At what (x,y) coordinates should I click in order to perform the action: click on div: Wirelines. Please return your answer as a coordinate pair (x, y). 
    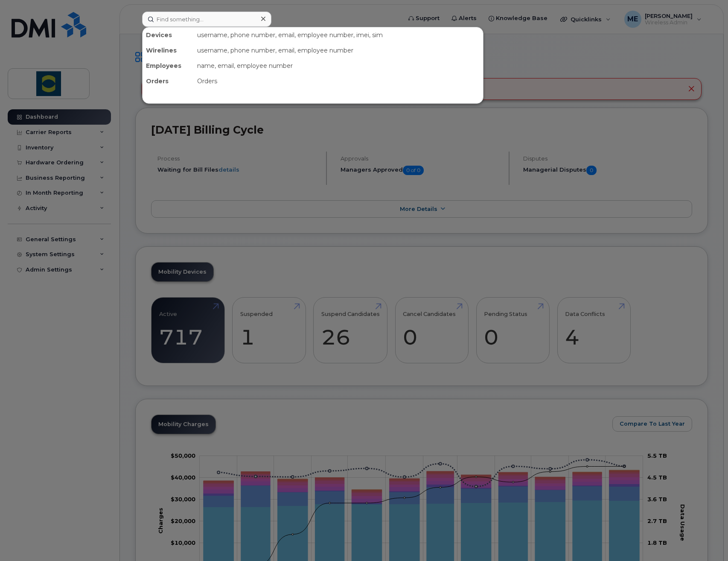
    Looking at the image, I should click on (168, 51).